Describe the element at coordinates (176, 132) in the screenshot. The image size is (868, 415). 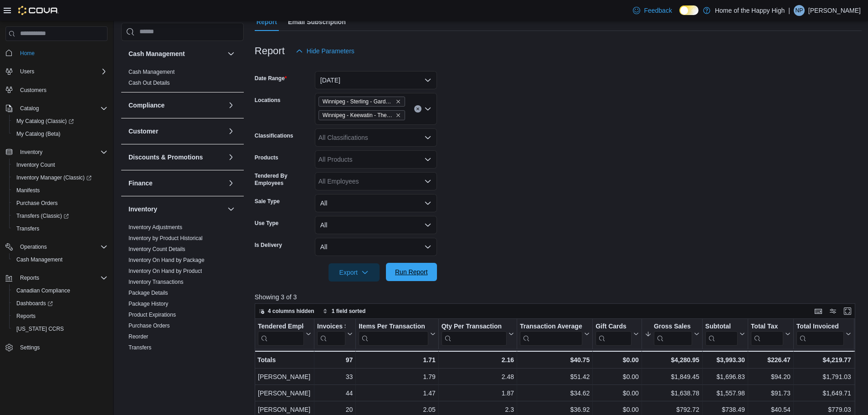
I see `button: Customer` at that location.